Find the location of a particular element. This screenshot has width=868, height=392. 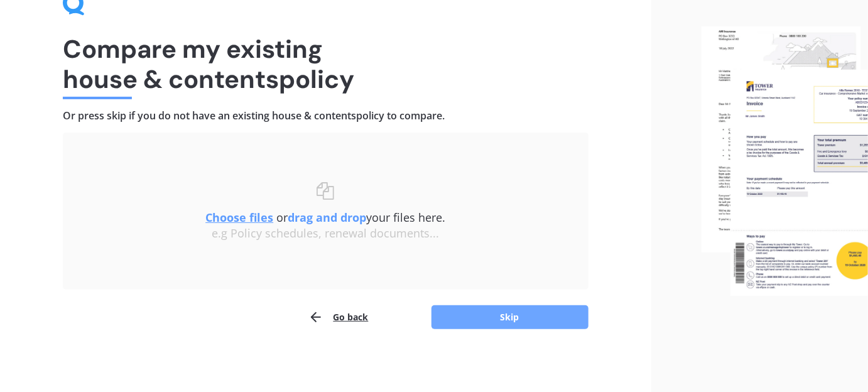

h4: Or press skip if you do not have an existing house & contents policy to compare. is located at coordinates (325, 116).